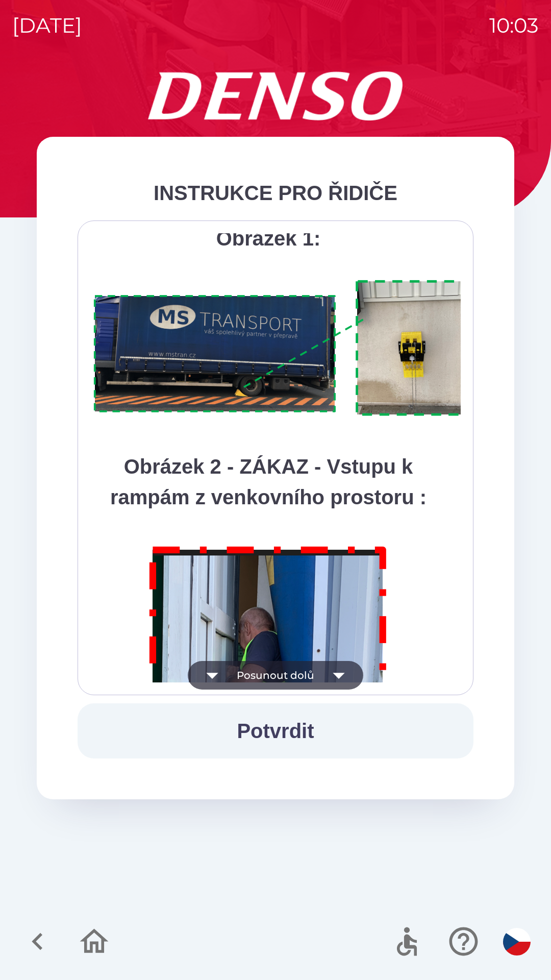 Image resolution: width=551 pixels, height=980 pixels. Describe the element at coordinates (514, 26) in the screenshot. I see `p: 10:03` at that location.